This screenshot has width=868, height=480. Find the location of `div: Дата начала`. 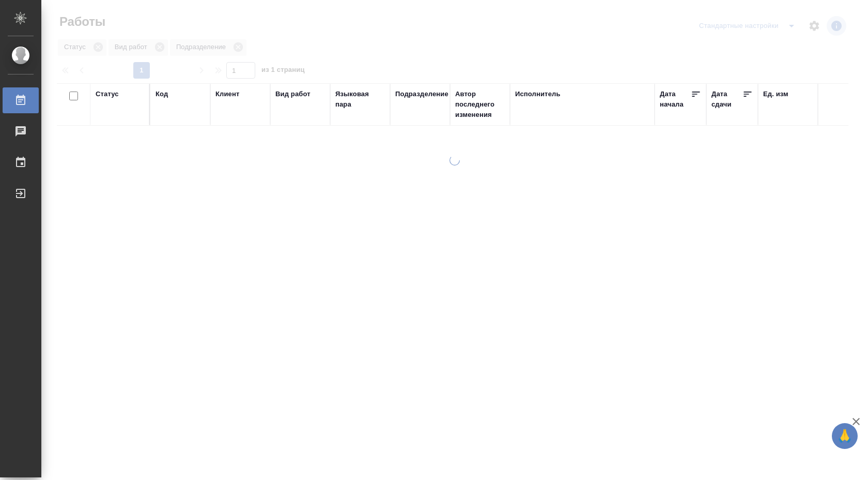

div: Дата начала is located at coordinates (675, 99).